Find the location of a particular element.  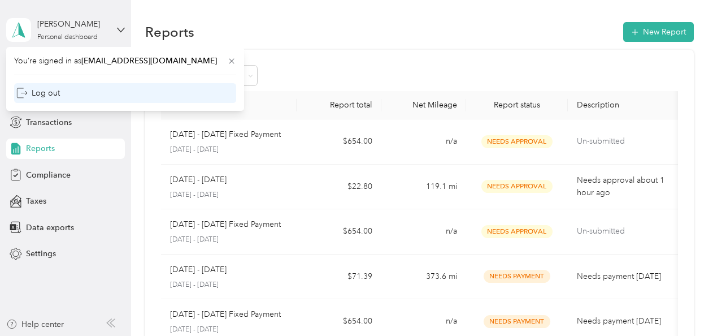

div: Personal dashboard is located at coordinates (67, 37).